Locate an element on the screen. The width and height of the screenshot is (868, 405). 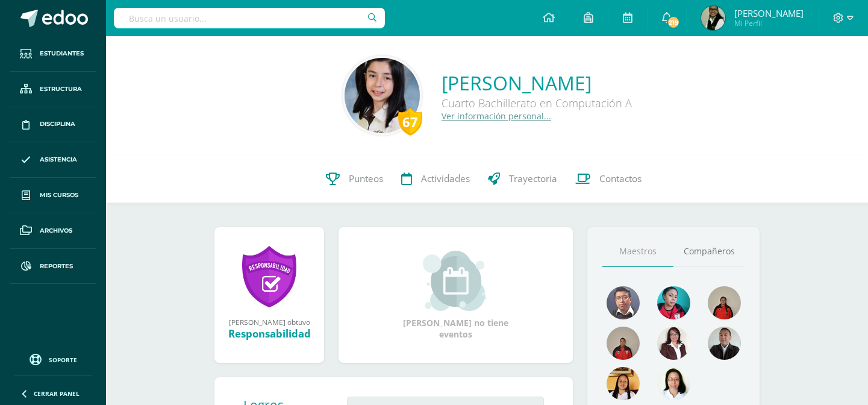
a: Estudiantes is located at coordinates (53, 54).